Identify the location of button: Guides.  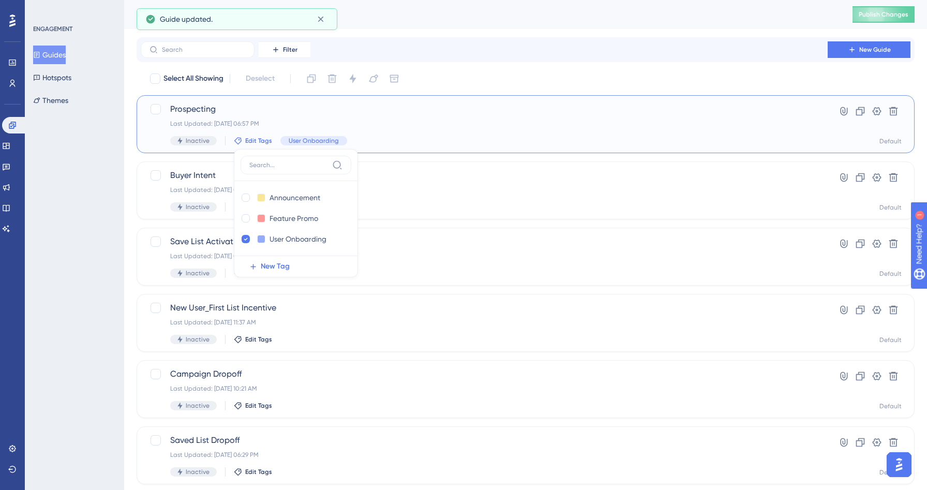
(49, 55).